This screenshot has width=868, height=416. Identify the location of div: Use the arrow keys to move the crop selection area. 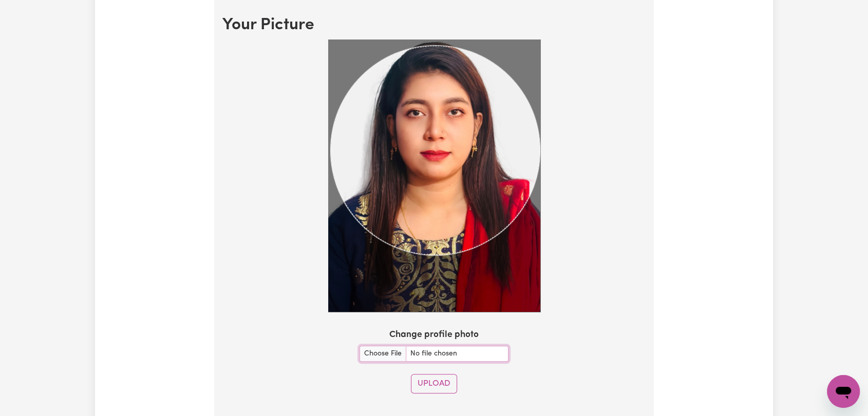
(435, 150).